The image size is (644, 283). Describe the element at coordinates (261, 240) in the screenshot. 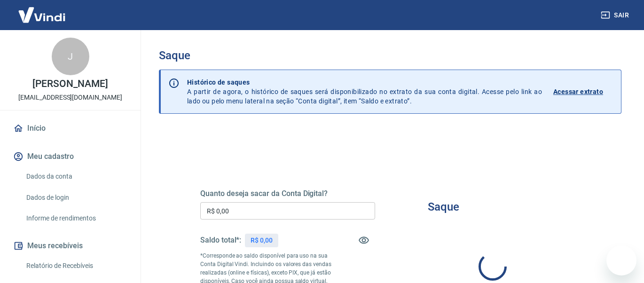

I see `p: R$ 0,00` at that location.